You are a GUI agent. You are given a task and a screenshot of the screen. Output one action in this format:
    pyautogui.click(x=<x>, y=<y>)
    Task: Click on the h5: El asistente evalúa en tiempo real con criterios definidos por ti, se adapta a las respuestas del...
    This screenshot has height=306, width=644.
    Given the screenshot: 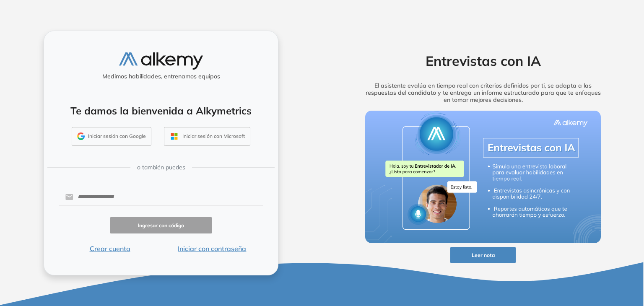 What is the action you would take?
    pyautogui.click(x=483, y=92)
    